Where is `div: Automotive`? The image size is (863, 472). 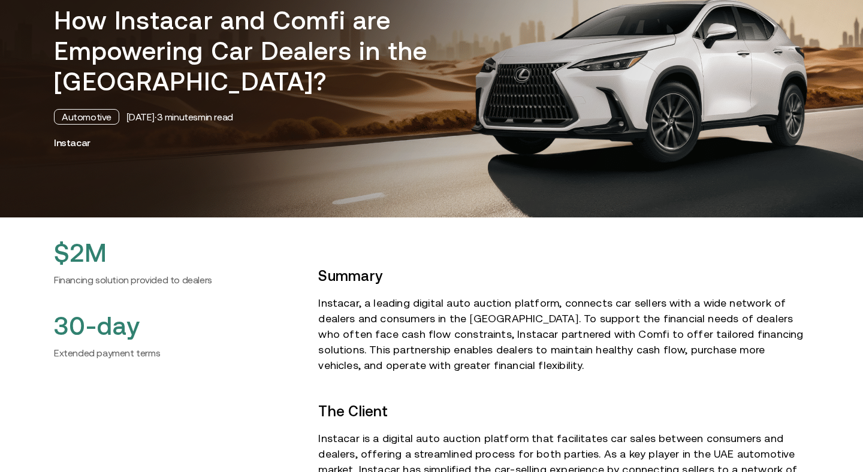
div: Automotive is located at coordinates (86, 117).